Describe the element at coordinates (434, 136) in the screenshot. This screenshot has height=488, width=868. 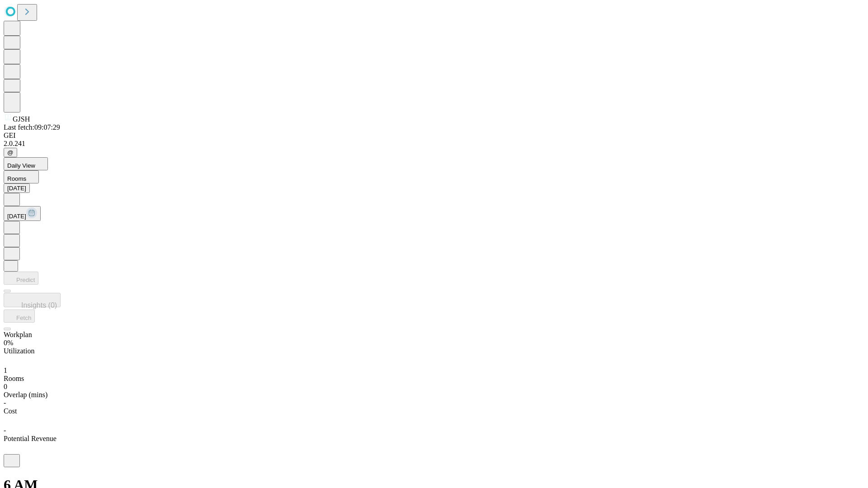
I see `div: GEI` at that location.